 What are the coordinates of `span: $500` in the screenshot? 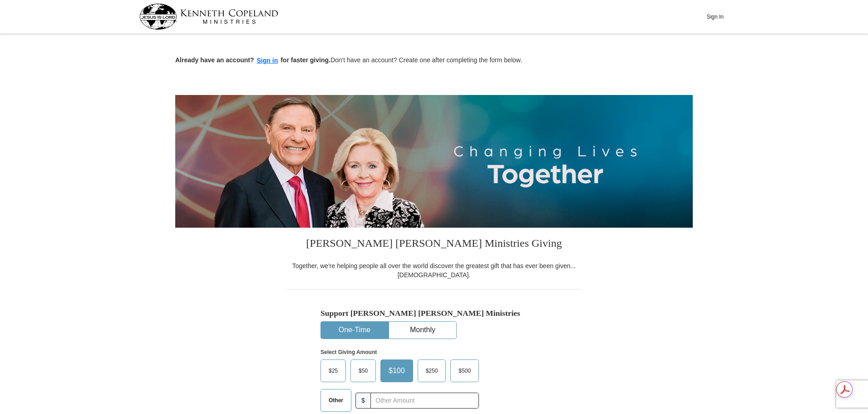 It's located at (464, 371).